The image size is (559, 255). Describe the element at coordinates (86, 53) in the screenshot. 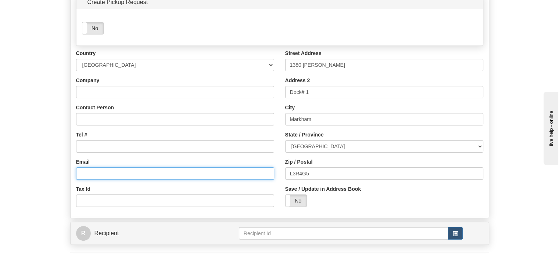

I see `label: Country` at that location.